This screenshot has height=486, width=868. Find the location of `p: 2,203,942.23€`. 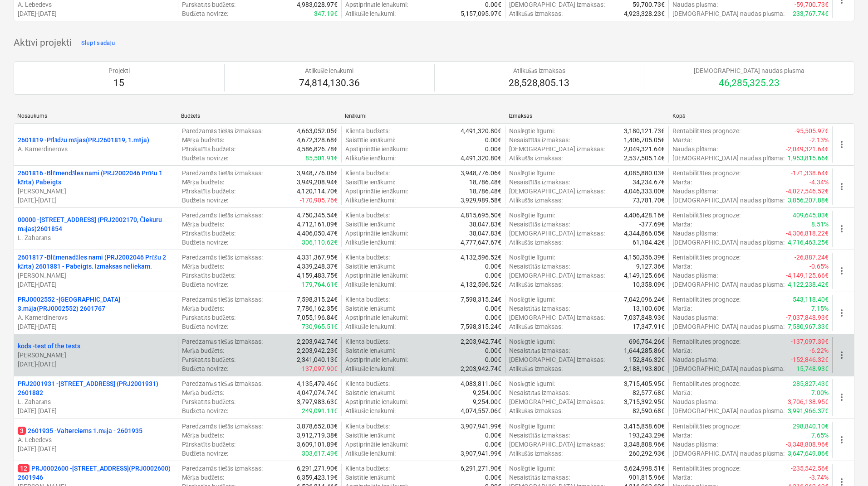

p: 2,203,942.23€ is located at coordinates (317, 351).